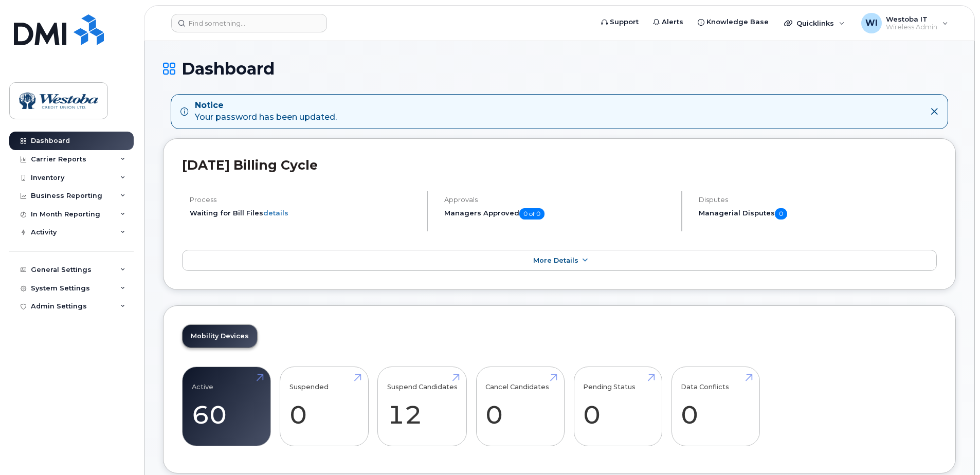 The height and width of the screenshot is (475, 980). I want to click on h4: Approvals, so click(559, 199).